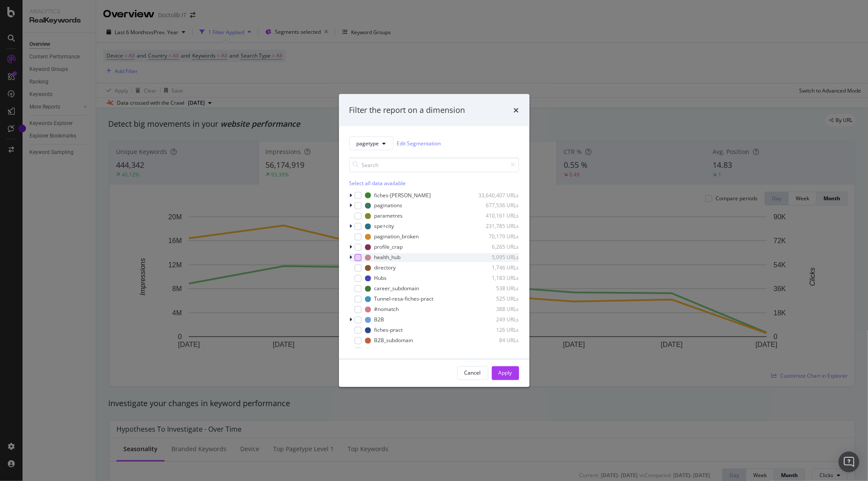 This screenshot has height=481, width=868. What do you see at coordinates (498, 247) in the screenshot?
I see `div: 6,265 URLs` at bounding box center [498, 247].